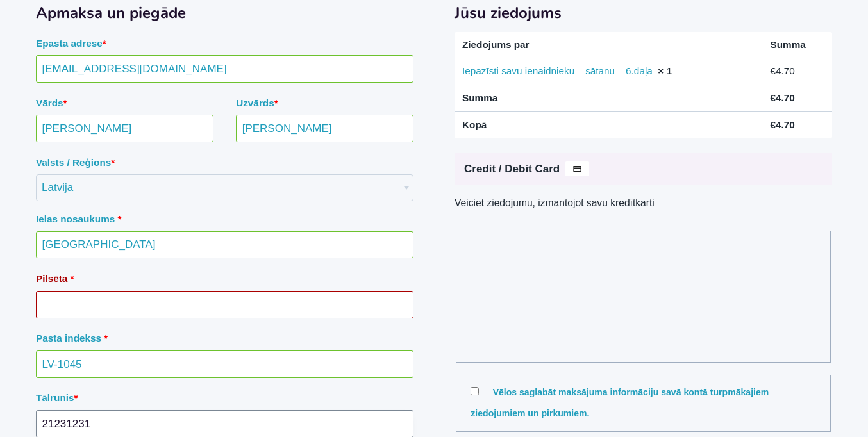 This screenshot has height=437, width=868. Describe the element at coordinates (225, 188) in the screenshot. I see `span: Valsts / Reģions` at that location.